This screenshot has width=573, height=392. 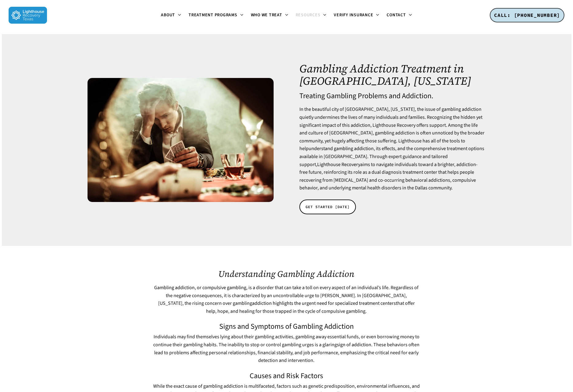 What do you see at coordinates (354, 15) in the screenshot?
I see `span: Verify Insurance` at bounding box center [354, 15].